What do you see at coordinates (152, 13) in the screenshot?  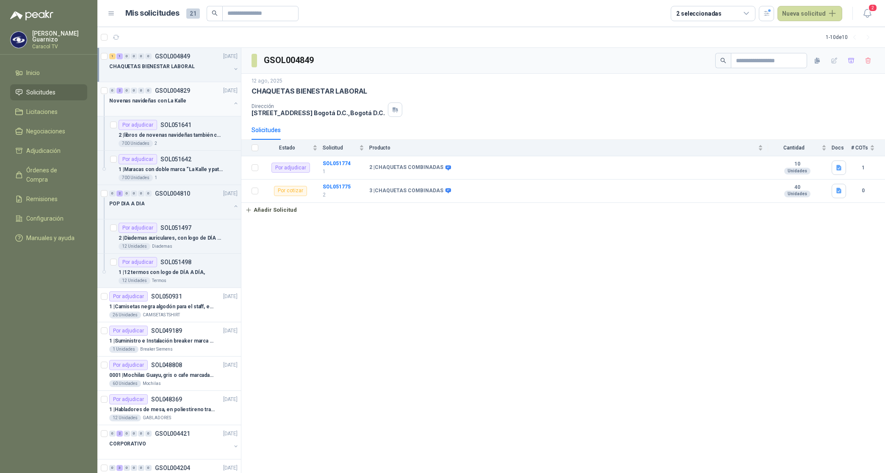 I see `h1: Mis solicitudes` at bounding box center [152, 13].